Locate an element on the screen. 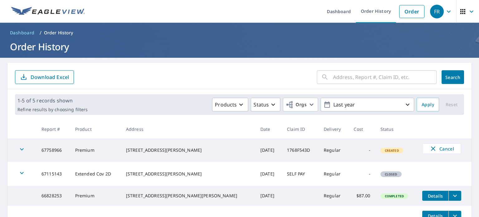  button: Products is located at coordinates (230, 105).